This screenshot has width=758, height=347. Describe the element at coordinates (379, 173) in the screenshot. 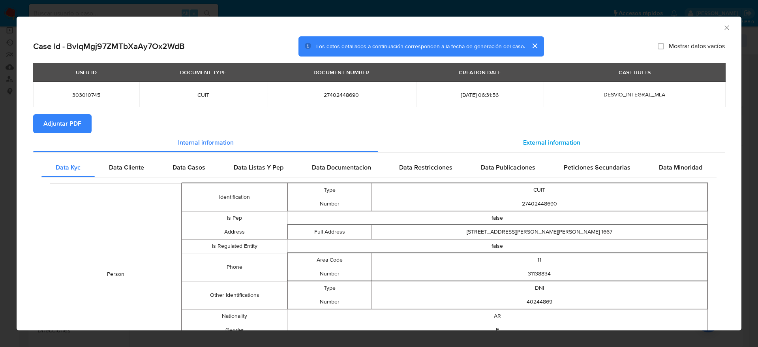

I see `div: closure-recommendation-modal` at that location.